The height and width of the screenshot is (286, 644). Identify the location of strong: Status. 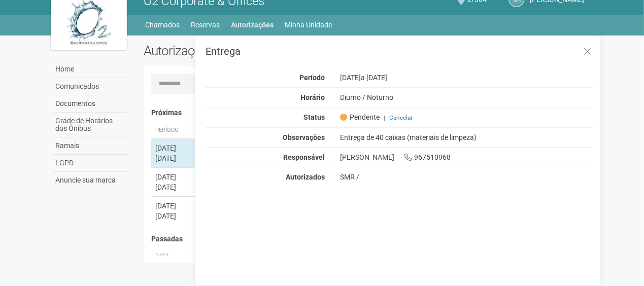
(314, 117).